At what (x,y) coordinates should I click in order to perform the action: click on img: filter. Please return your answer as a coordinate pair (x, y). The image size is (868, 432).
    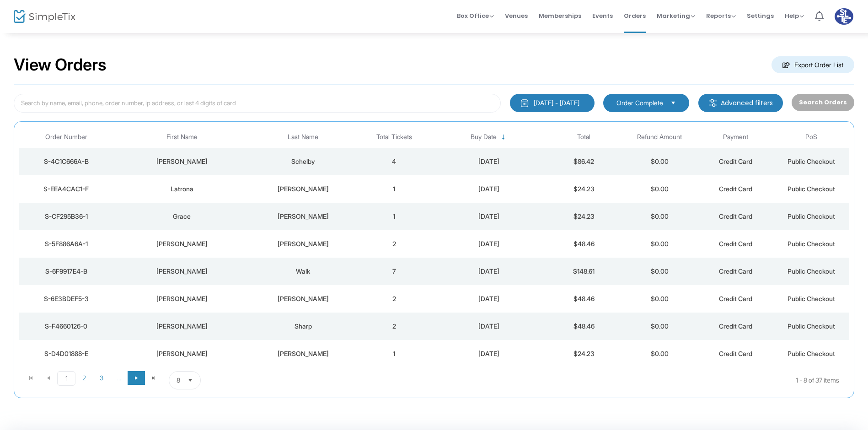
    Looking at the image, I should click on (713, 103).